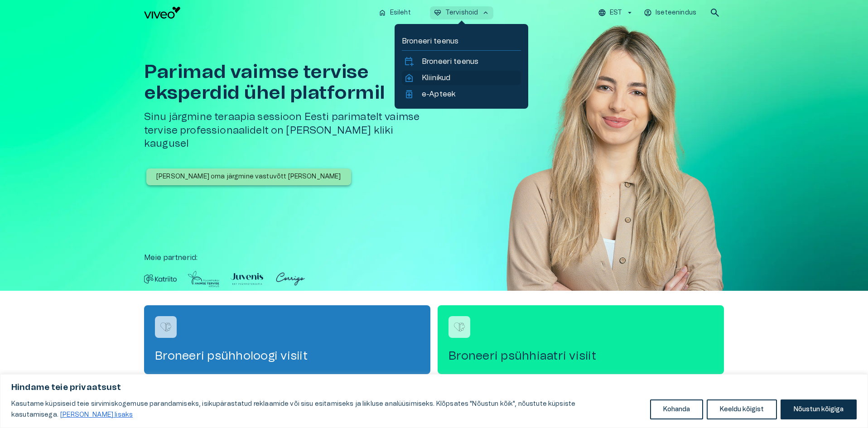 Image resolution: width=868 pixels, height=428 pixels. What do you see at coordinates (409, 62) in the screenshot?
I see `span: calendar_add_on` at bounding box center [409, 62].